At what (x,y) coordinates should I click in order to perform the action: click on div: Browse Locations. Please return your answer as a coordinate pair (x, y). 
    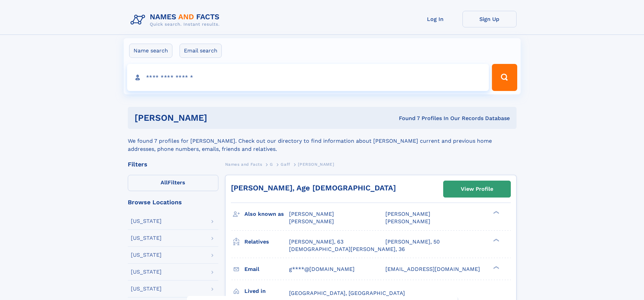
    Looking at the image, I should click on (173, 202).